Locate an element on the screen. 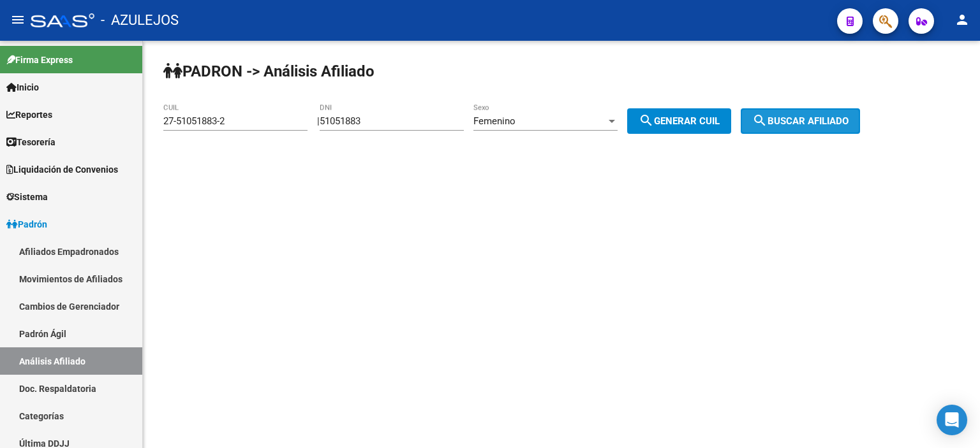  span: Sistema is located at coordinates (26, 197).